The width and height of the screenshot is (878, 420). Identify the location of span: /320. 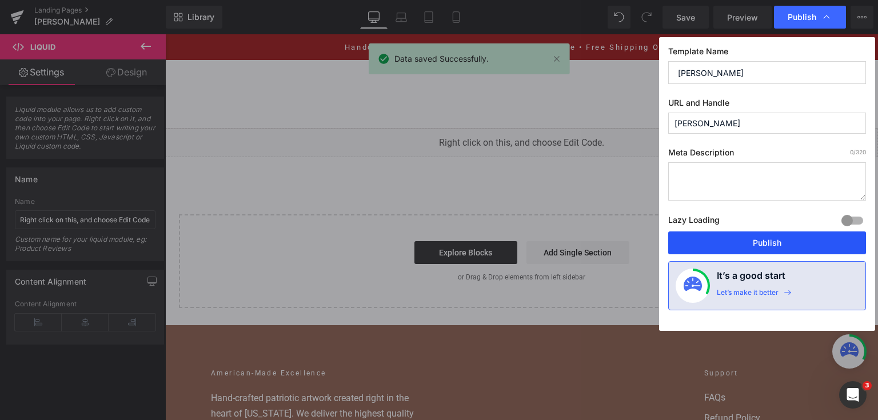
(858, 152).